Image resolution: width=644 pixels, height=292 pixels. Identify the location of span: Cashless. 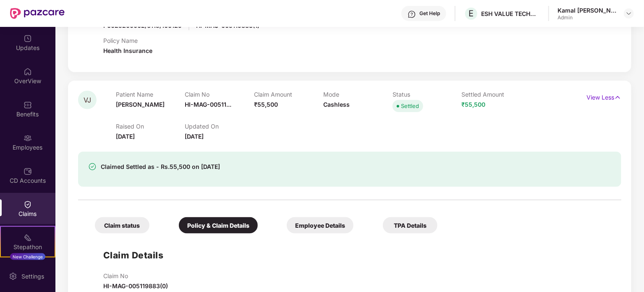
(336, 104).